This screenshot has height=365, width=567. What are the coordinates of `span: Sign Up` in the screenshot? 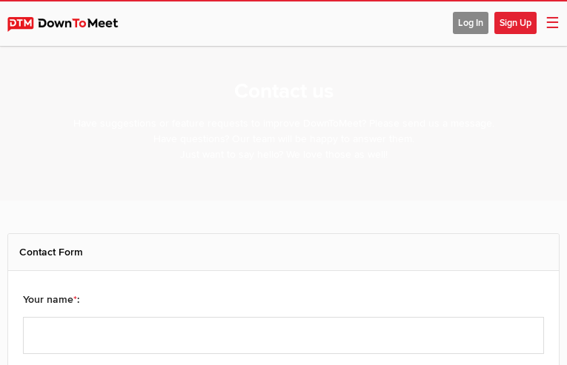 It's located at (515, 23).